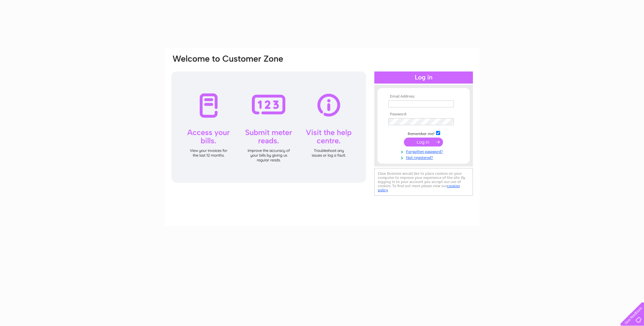  What do you see at coordinates (424, 96) in the screenshot?
I see `th: Email Address:` at bounding box center [424, 96].